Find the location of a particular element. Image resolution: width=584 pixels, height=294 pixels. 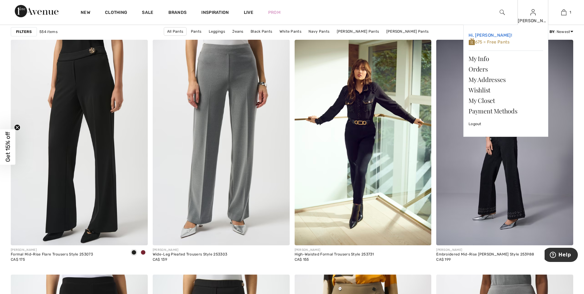

a: Sale is located at coordinates (148, 13).